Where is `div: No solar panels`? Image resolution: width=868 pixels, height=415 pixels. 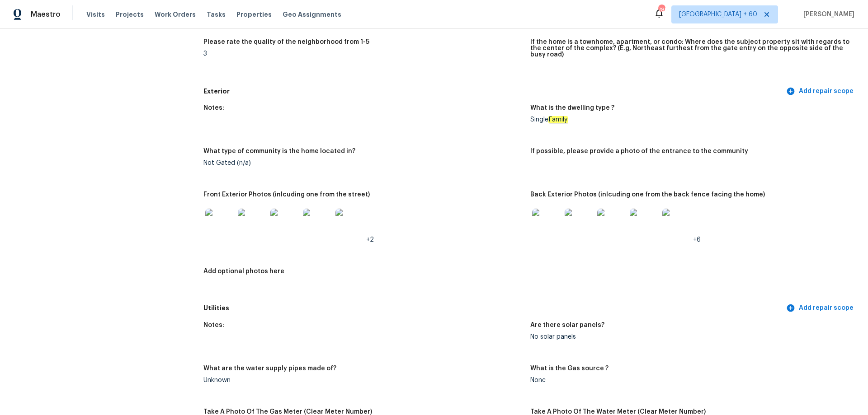
div: No solar panels is located at coordinates (690, 337).